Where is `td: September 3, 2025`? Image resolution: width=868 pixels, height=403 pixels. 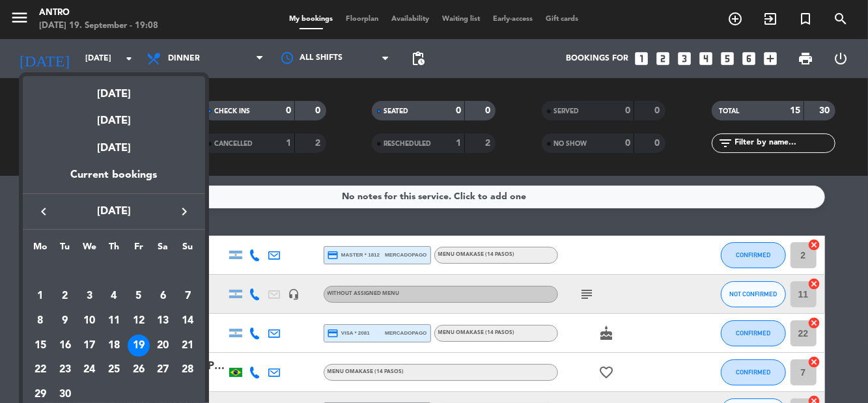
td: September 3, 2025 is located at coordinates (89, 296).